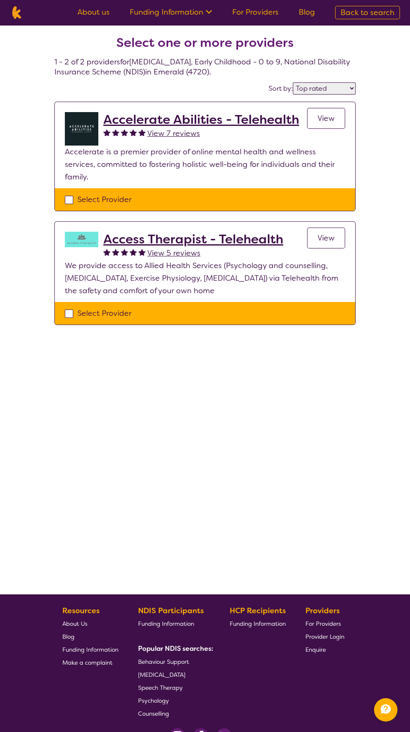 Image resolution: width=410 pixels, height=732 pixels. Describe the element at coordinates (164, 662) in the screenshot. I see `span: Behaviour Support` at that location.